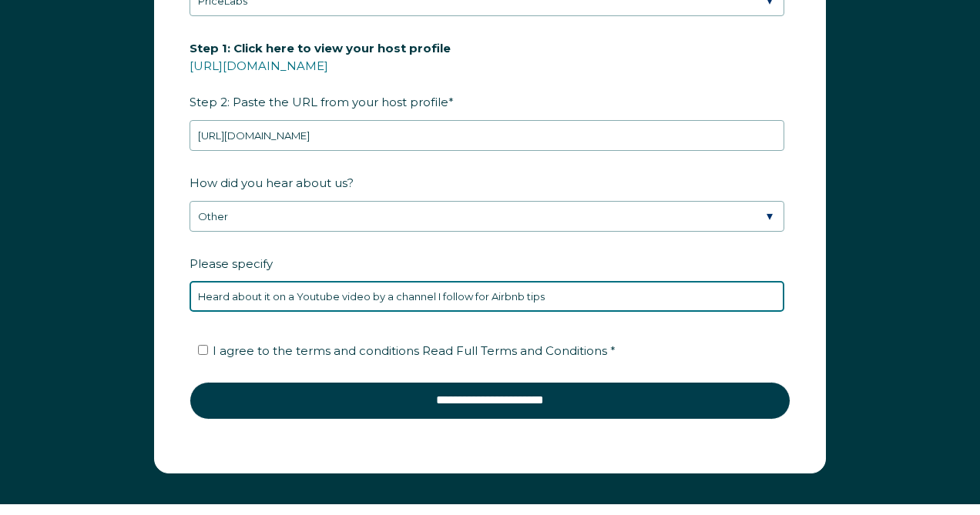  I want to click on span: Step 1: Click here to view your host profile, so click(320, 48).